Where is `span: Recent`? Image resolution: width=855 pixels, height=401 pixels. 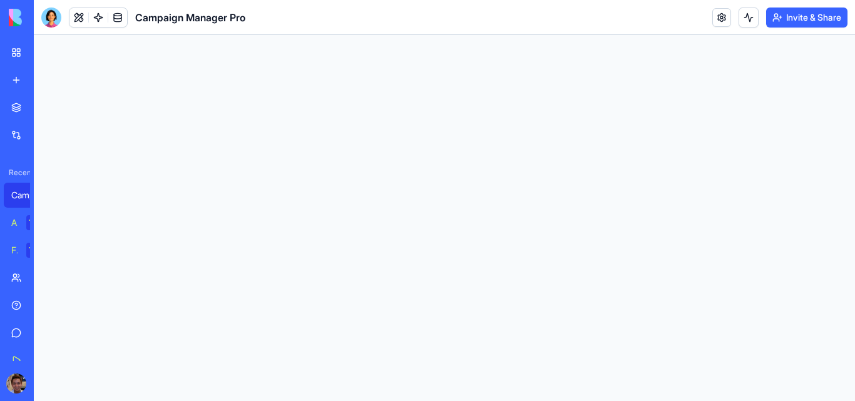
span: Recent is located at coordinates (17, 173).